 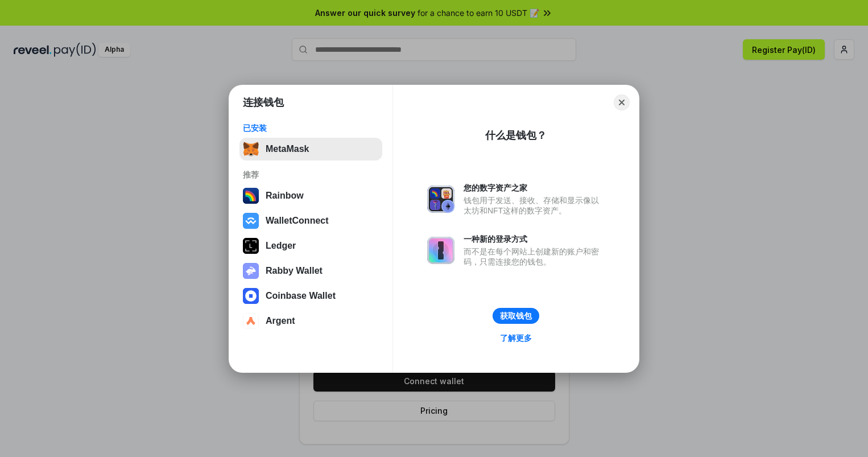 I want to click on button: Rainbow, so click(x=311, y=195).